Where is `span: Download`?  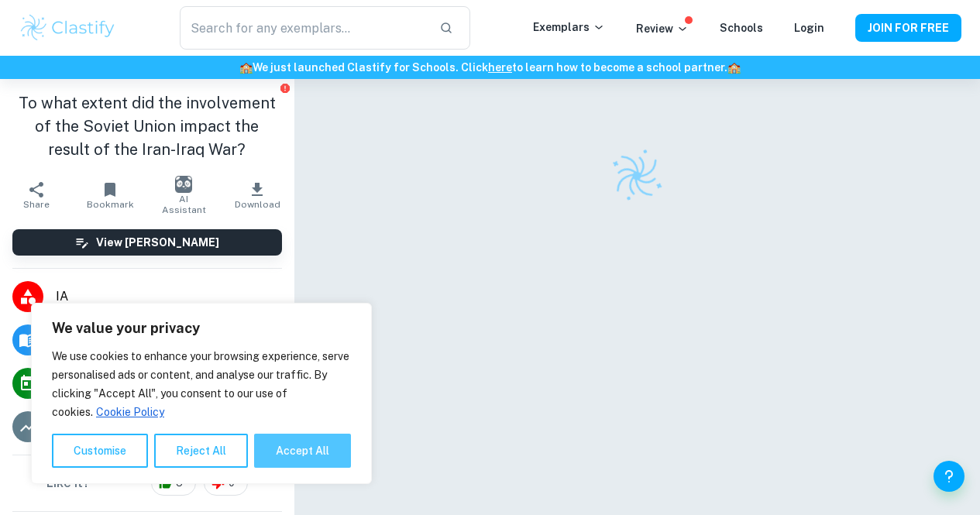
span: Download is located at coordinates (257, 204).